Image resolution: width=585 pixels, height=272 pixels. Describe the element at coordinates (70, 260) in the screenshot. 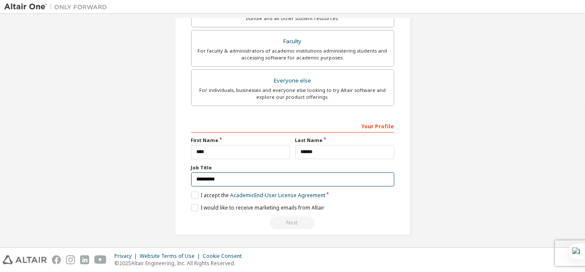

I see `img: instagram.svg` at that location.